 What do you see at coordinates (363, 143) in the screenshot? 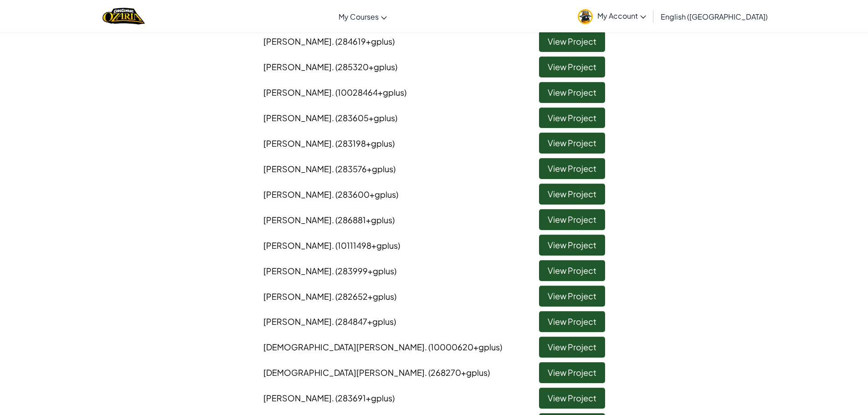
I see `span: . (283198+gplus)` at bounding box center [363, 143].